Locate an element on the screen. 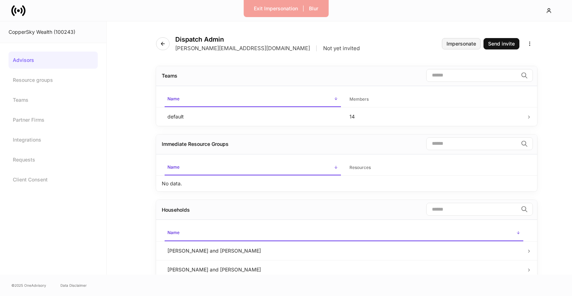 The image size is (572, 296). button: Exit Impersonation is located at coordinates (276, 9).